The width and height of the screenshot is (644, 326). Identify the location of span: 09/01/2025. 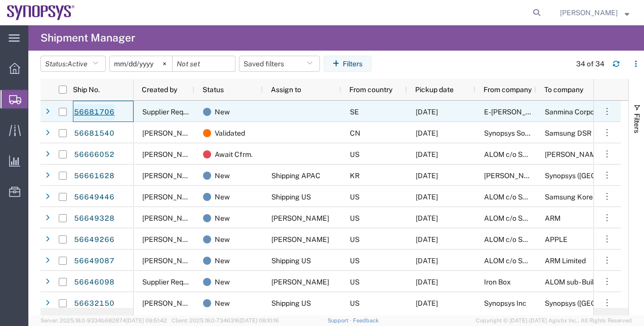
(427, 175).